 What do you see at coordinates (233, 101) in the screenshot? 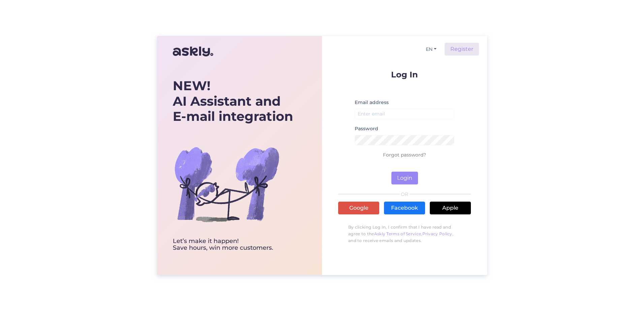
I see `div: AI Assistant and E-mail integration` at bounding box center [233, 101].